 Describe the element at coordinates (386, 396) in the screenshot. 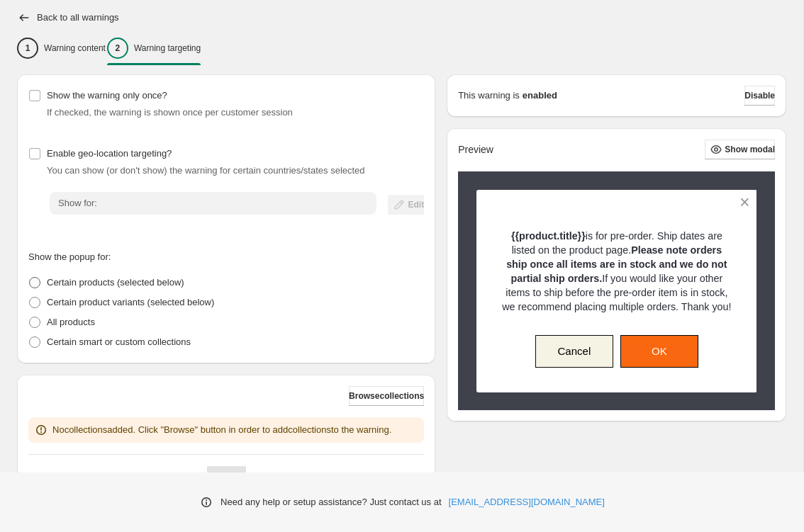

I see `span: Browse collections` at that location.